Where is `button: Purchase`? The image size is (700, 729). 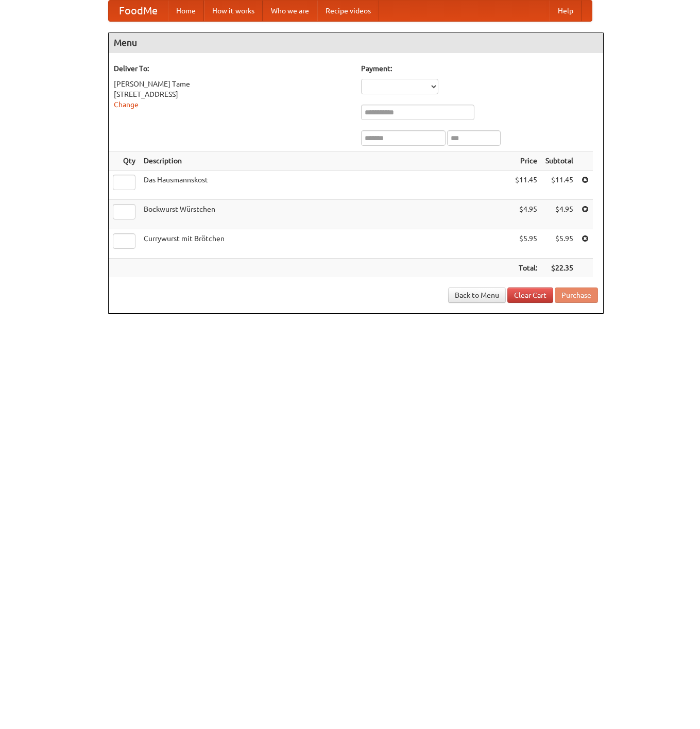 button: Purchase is located at coordinates (577, 296).